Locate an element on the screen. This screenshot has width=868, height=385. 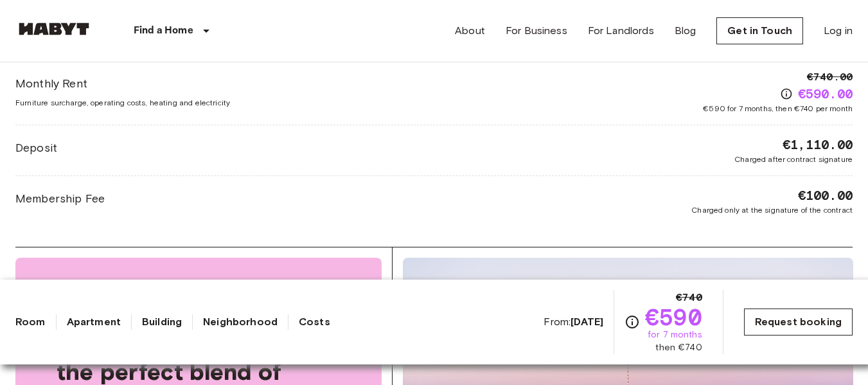
a: Costs is located at coordinates (314, 322).